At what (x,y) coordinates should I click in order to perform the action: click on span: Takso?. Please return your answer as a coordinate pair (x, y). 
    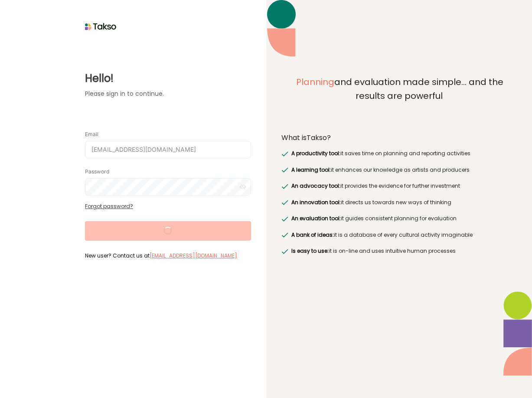
    Looking at the image, I should click on (318, 138).